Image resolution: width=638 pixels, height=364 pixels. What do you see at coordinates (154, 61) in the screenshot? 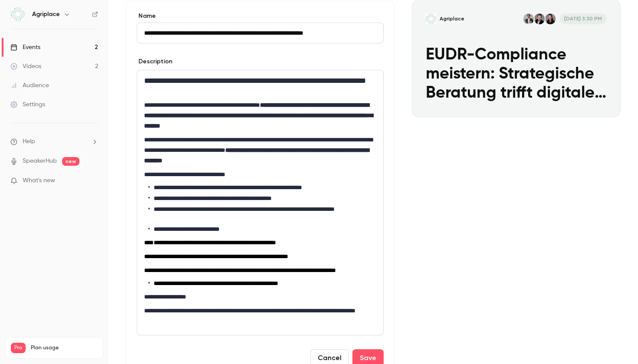
I see `label: Description` at bounding box center [154, 61].